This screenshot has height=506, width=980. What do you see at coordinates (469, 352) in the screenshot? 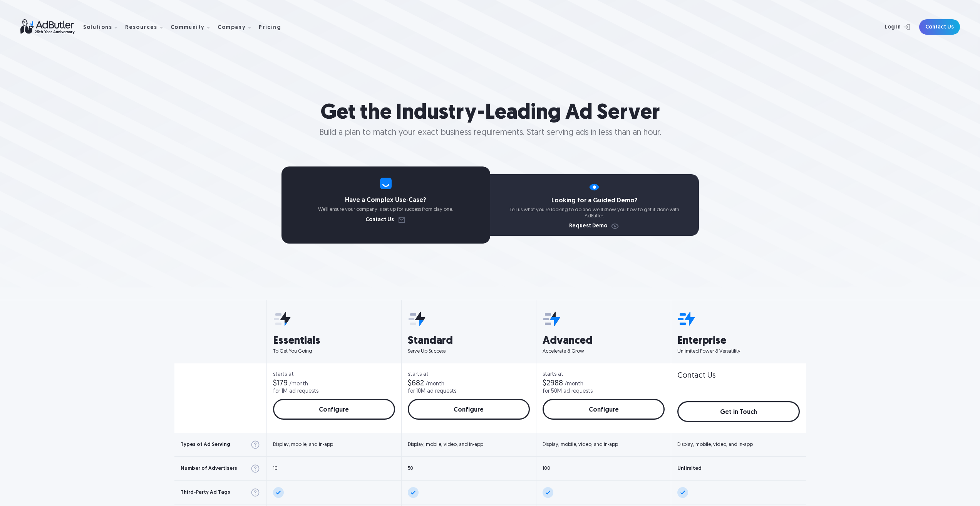
I see `p: Serve Up Success` at bounding box center [469, 352].